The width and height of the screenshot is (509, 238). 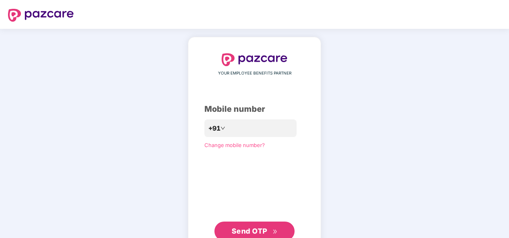 I want to click on span: YOUR EMPLOYEE BENEFITS PARTNER, so click(x=254, y=73).